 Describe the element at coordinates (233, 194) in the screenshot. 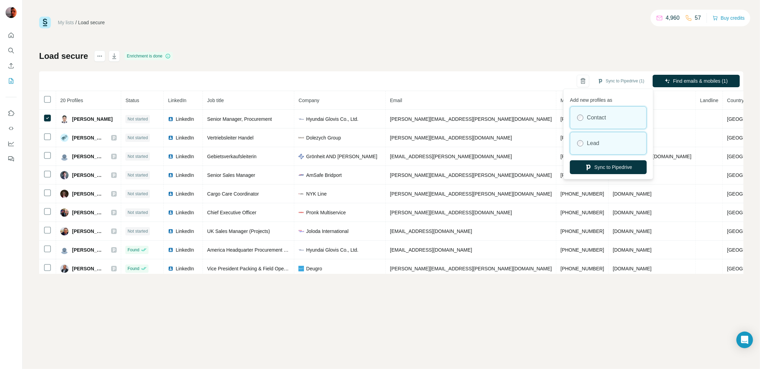

I see `span: Cargo Care Coordinator` at that location.